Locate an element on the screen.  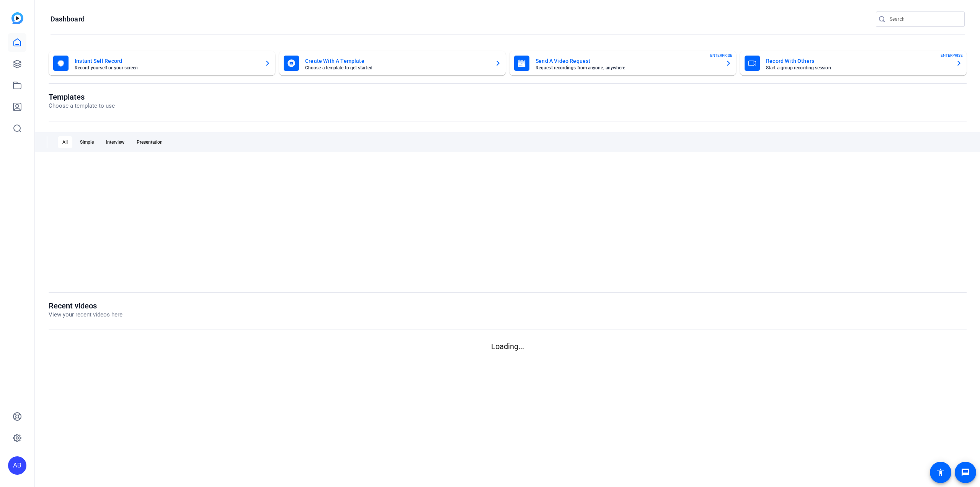
p: Choose a template to use is located at coordinates (81, 106).